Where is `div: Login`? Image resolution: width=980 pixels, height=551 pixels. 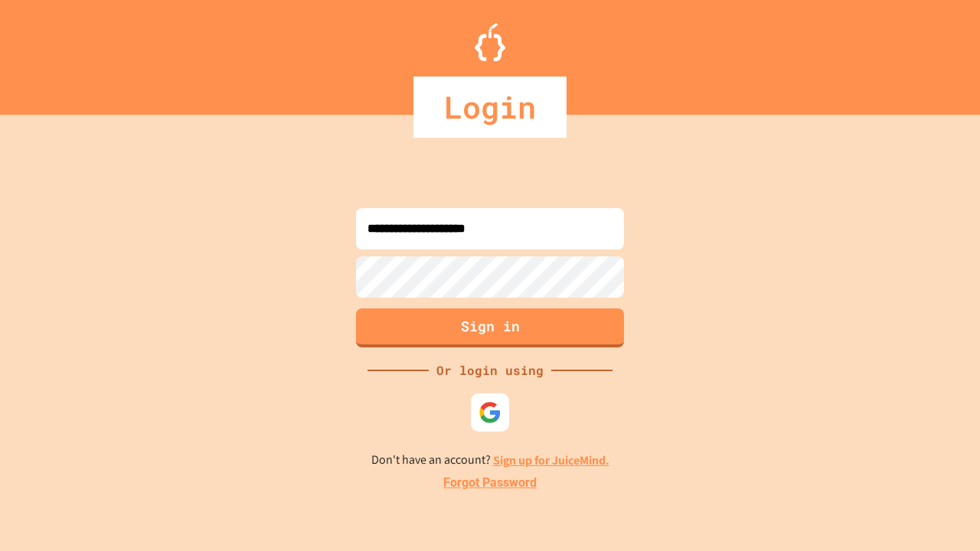 div: Login is located at coordinates (490, 107).